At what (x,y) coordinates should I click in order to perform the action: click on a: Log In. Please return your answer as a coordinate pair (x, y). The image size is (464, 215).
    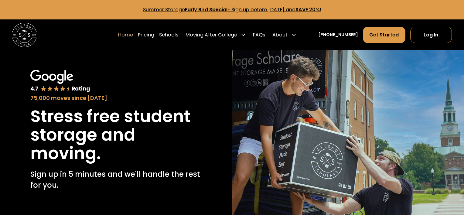
    Looking at the image, I should click on (431, 35).